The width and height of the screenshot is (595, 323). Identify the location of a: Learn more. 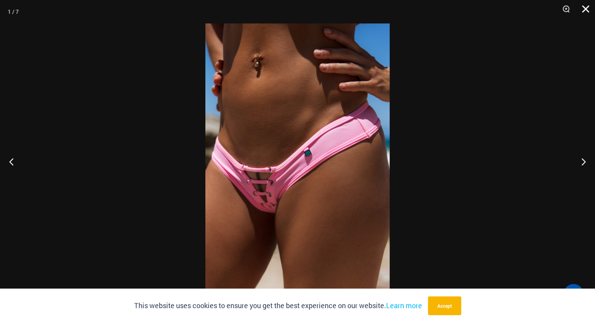
(404, 306).